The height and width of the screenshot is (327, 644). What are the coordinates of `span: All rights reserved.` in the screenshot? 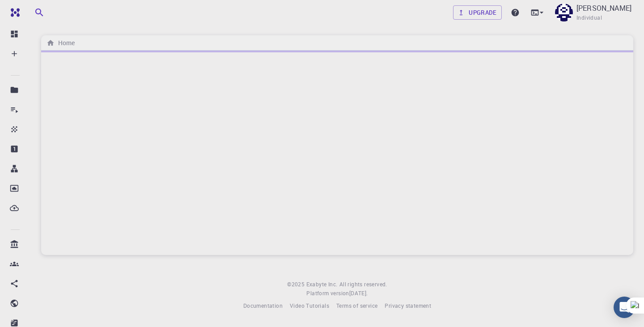 It's located at (363, 284).